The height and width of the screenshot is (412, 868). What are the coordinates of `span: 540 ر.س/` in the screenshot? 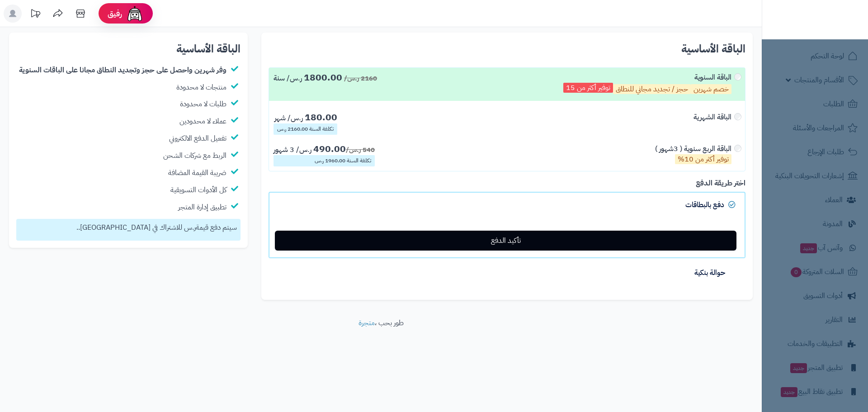 It's located at (360, 150).